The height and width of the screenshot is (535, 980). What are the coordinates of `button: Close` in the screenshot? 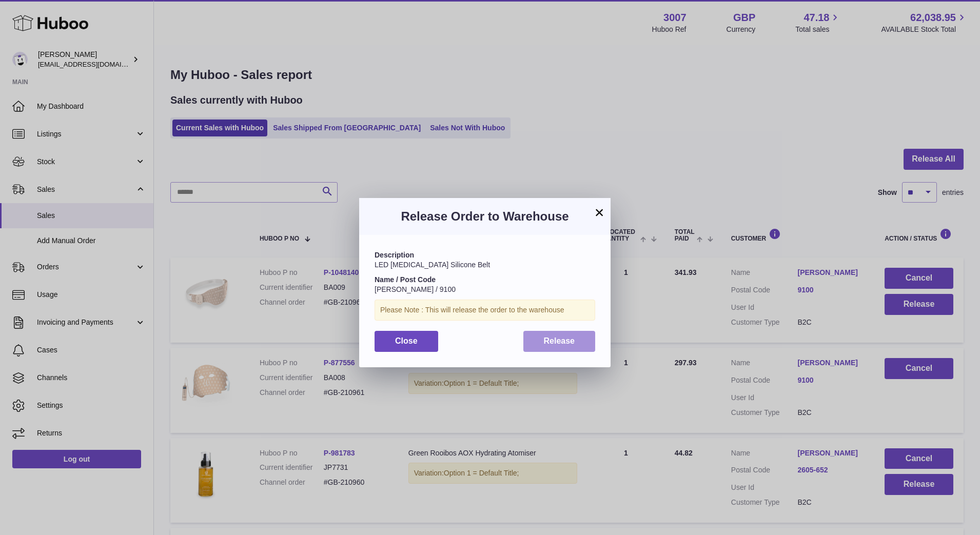 It's located at (406, 341).